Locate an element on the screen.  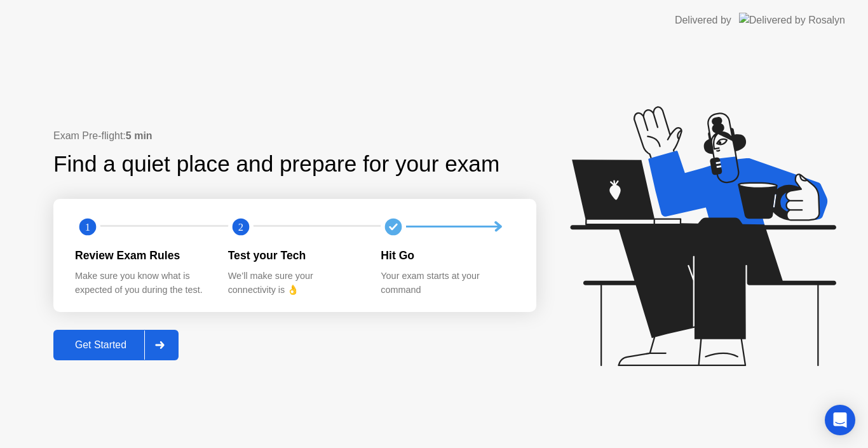
div: Open Intercom Messenger is located at coordinates (840, 420).